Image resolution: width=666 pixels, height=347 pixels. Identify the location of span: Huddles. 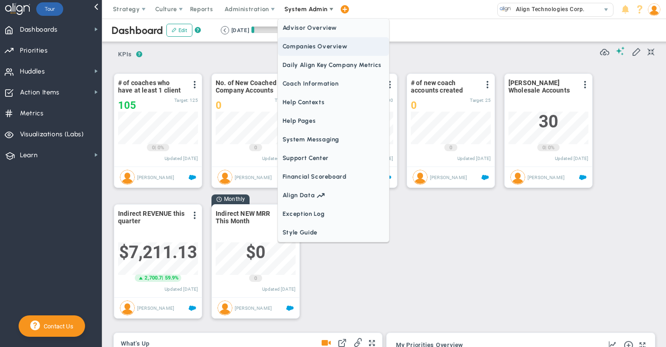
(33, 72).